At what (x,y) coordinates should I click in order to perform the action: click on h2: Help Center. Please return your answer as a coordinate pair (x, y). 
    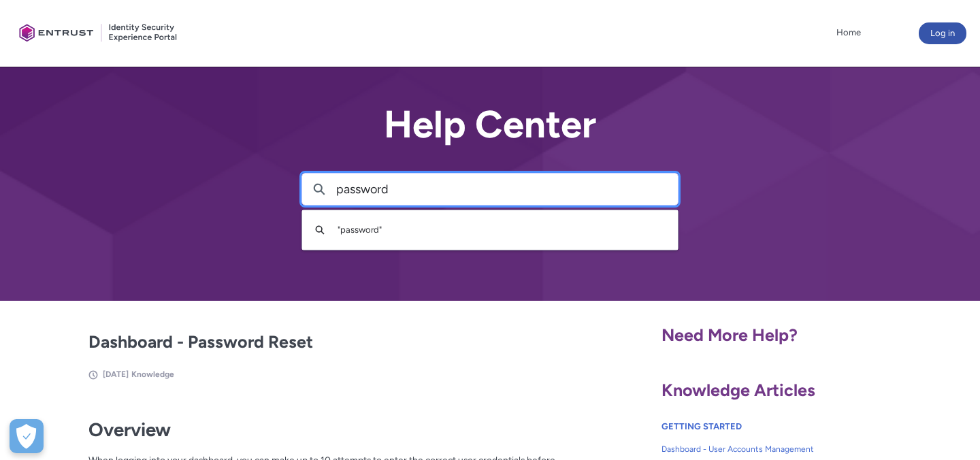
    Looking at the image, I should click on (490, 125).